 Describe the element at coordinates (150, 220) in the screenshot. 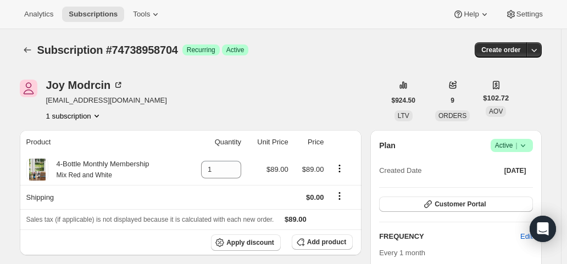

I see `span: Sales tax (if applicable) is not displayed because it is calculated with each new order.` at that location.